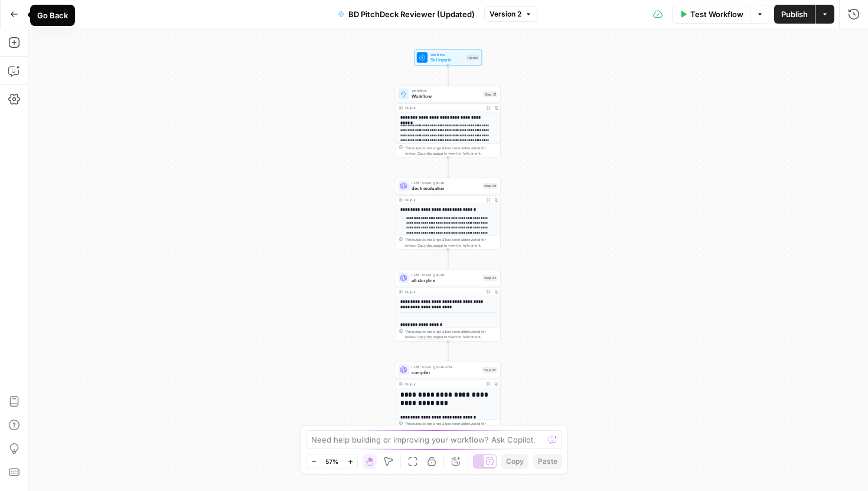 The height and width of the screenshot is (491, 868). Describe the element at coordinates (448, 58) in the screenshot. I see `div: WorkflowSet InputsInputs` at that location.